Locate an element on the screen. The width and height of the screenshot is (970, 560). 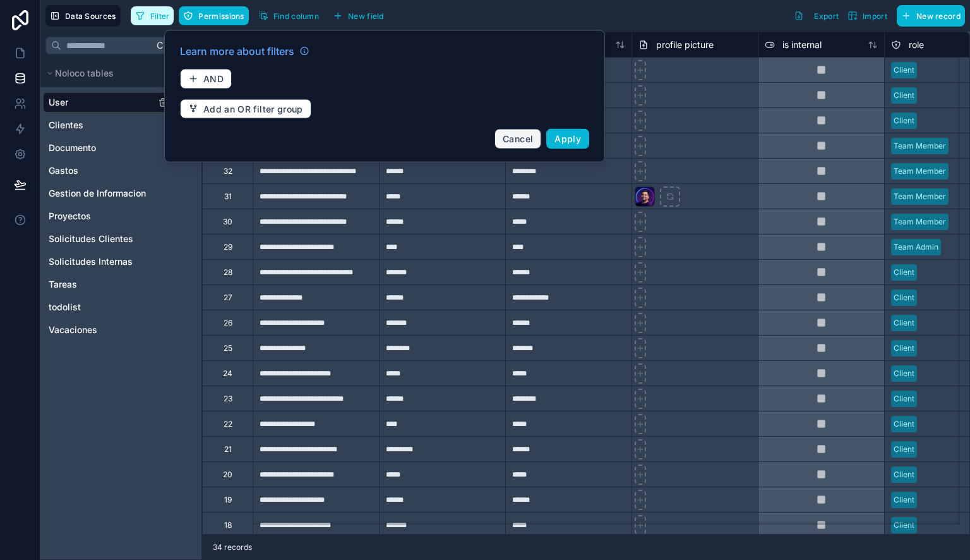
button: Apply is located at coordinates (568, 139).